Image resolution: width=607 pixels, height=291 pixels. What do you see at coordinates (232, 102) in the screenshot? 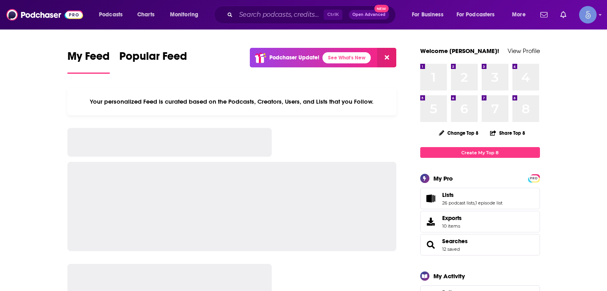
I see `div: Your personalized Feed is curated based on the Podcasts, Creators, Users, and Lists that you Follow.` at bounding box center [232, 102].